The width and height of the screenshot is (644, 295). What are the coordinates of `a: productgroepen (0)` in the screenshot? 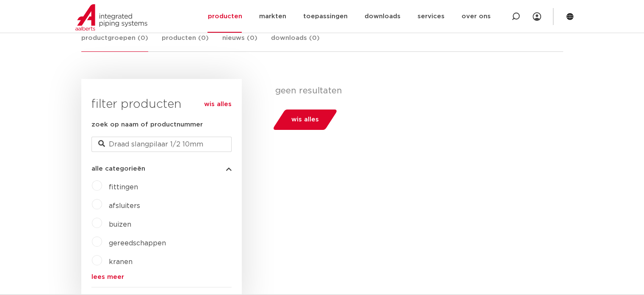 It's located at (115, 42).